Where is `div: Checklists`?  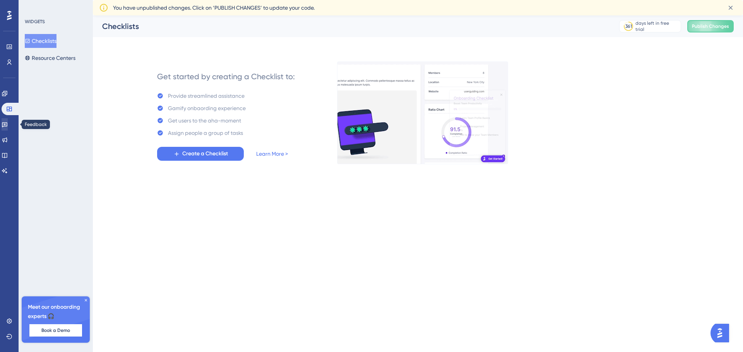
div: Checklists is located at coordinates (351, 26).